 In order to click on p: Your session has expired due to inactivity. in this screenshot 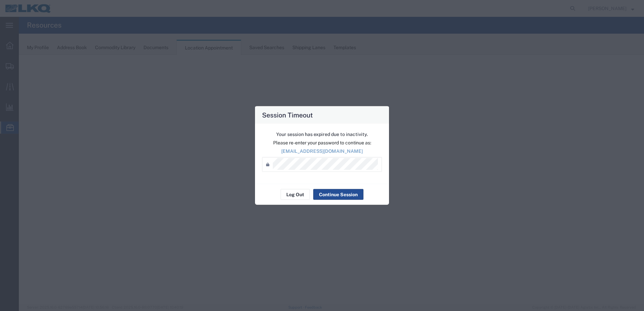, I will do `click(322, 134)`.